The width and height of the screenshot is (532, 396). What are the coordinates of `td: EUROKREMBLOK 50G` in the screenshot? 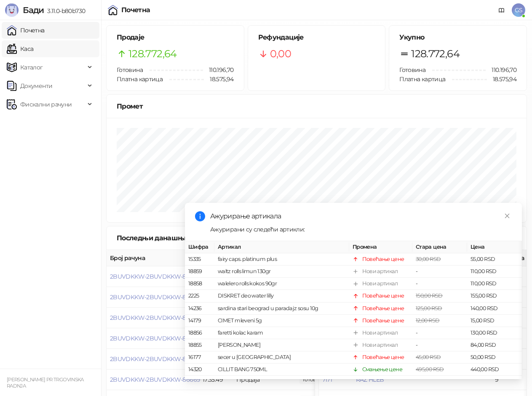 It's located at (282, 382).